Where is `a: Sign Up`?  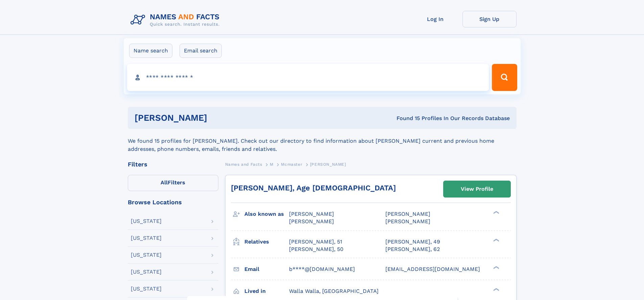
a: Sign Up is located at coordinates (490, 19).